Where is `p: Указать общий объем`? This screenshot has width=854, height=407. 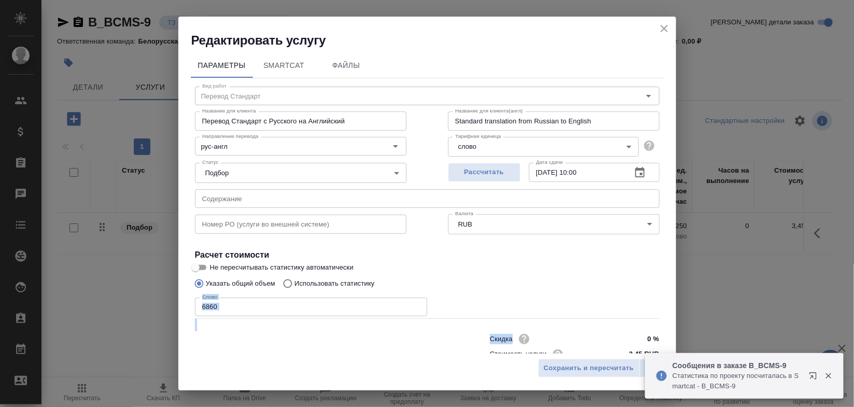
p: Указать общий объем is located at coordinates (241, 284).